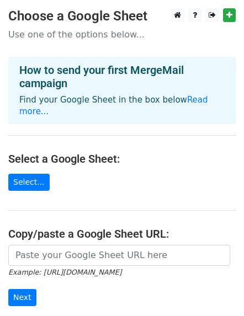 The height and width of the screenshot is (316, 244). Describe the element at coordinates (29, 182) in the screenshot. I see `a: Select...` at that location.